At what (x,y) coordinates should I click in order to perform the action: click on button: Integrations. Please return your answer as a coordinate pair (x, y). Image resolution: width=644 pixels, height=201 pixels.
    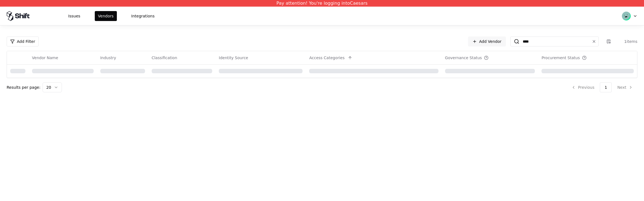
    Looking at the image, I should click on (143, 16).